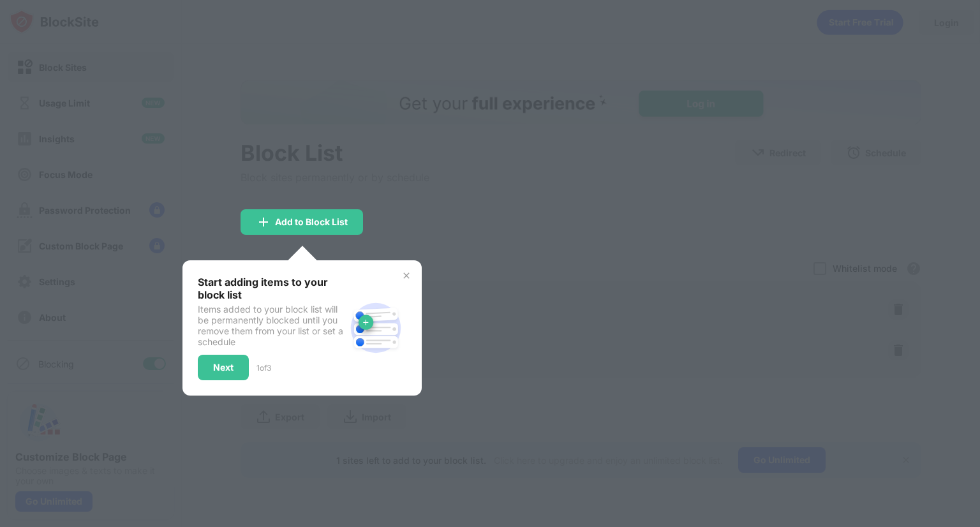 This screenshot has width=980, height=527. Describe the element at coordinates (271, 288) in the screenshot. I see `div: Start adding items to your block list` at that location.